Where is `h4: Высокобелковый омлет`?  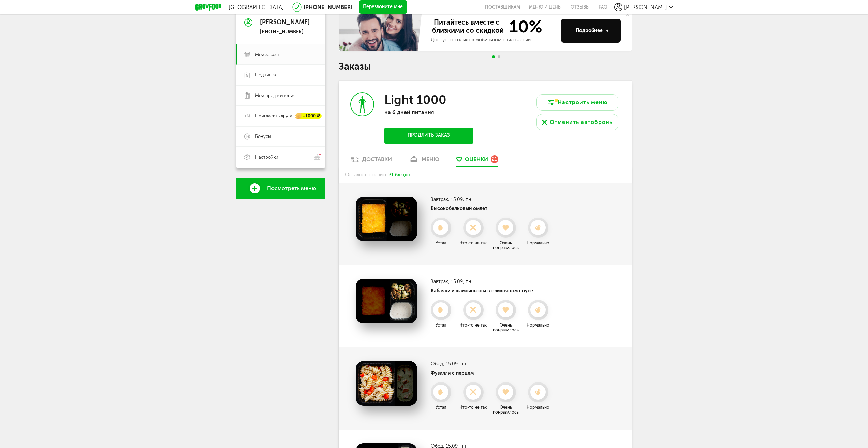
h4: Высокобелковый омлет is located at coordinates (492, 208).